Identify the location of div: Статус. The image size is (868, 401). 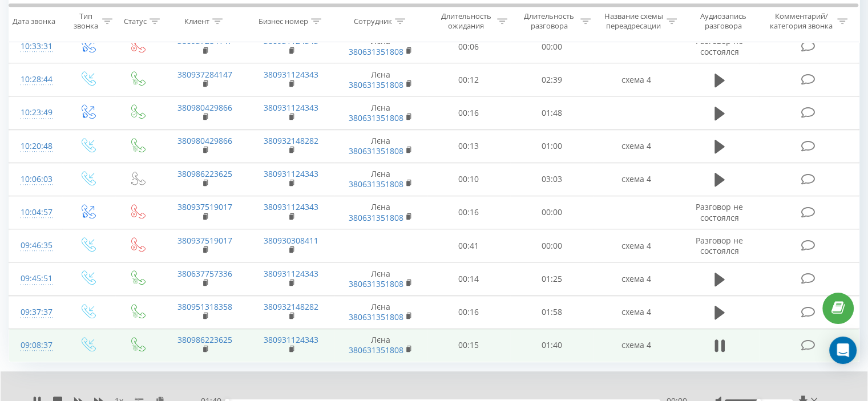
(135, 21).